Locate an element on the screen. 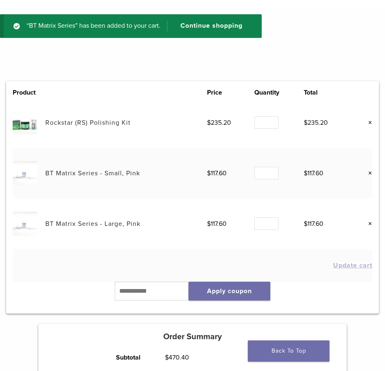  th: Subtotal is located at coordinates (131, 358).